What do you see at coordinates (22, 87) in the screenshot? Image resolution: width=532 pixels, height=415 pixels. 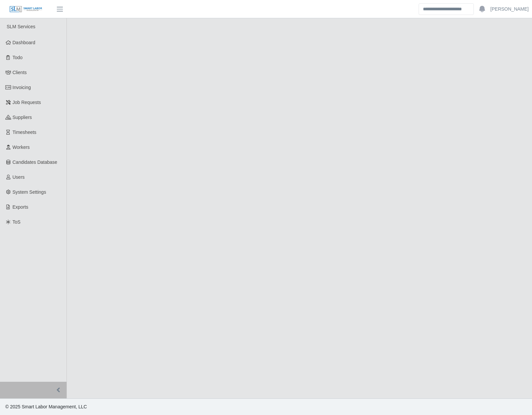 I see `span: Invoicing` at bounding box center [22, 87].